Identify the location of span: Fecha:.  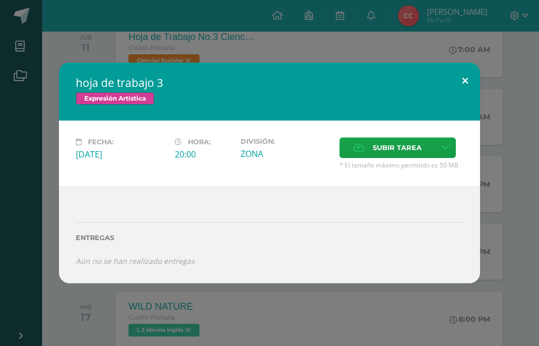
(101, 142).